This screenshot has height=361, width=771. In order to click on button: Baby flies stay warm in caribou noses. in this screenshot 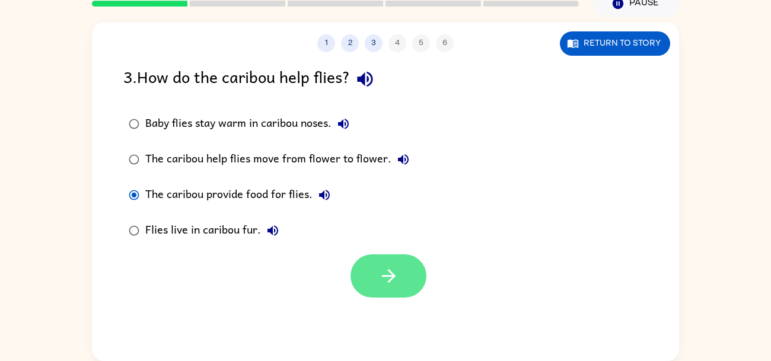, I will do `click(343, 124)`.